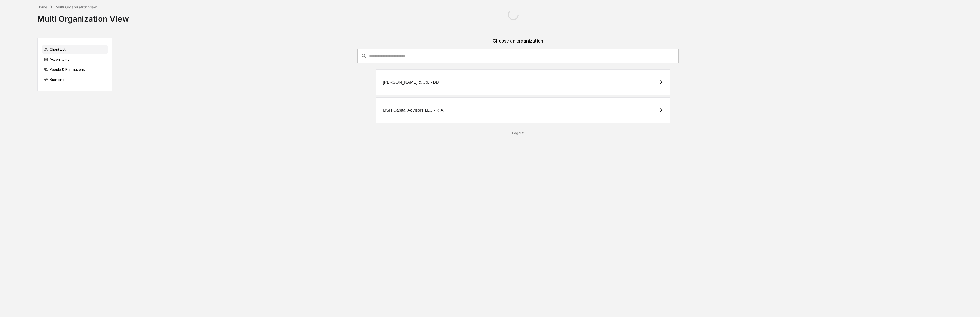 This screenshot has width=980, height=317. Describe the element at coordinates (42, 7) in the screenshot. I see `div: Home` at that location.